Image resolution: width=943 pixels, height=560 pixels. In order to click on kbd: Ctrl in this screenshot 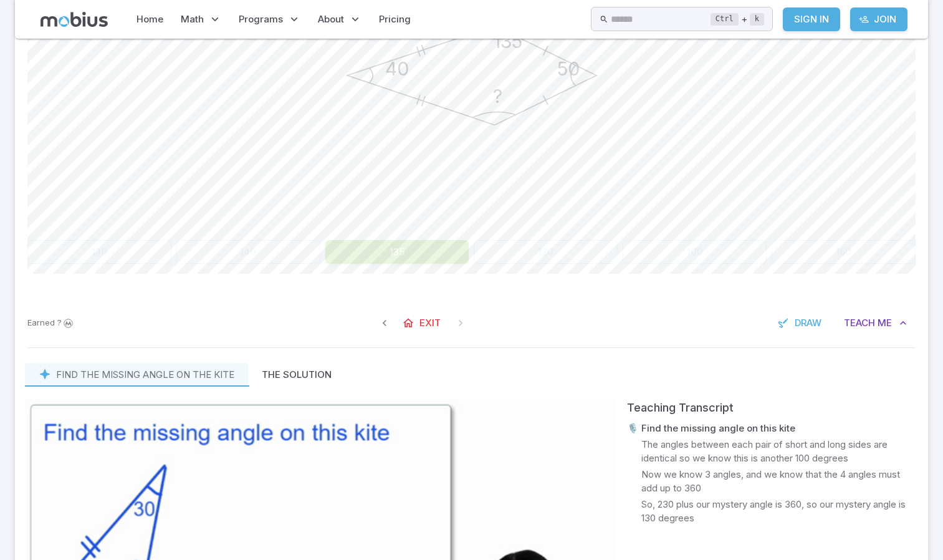, I will do `click(725, 19)`.